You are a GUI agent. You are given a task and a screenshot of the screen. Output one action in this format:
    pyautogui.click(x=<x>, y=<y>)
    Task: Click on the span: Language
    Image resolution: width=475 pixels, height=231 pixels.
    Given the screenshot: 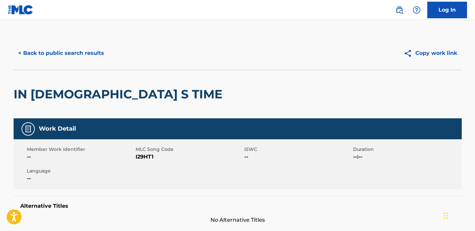 What is the action you would take?
    pyautogui.click(x=80, y=171)
    